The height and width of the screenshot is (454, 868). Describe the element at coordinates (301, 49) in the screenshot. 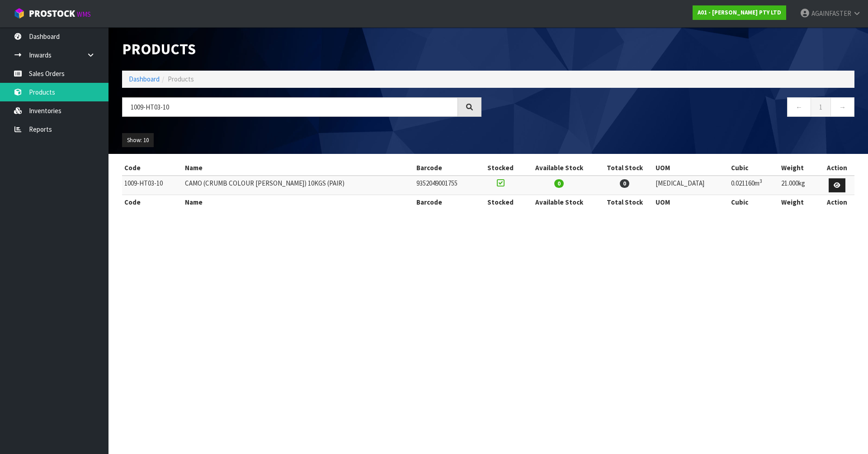

I see `h1: Products` at that location.